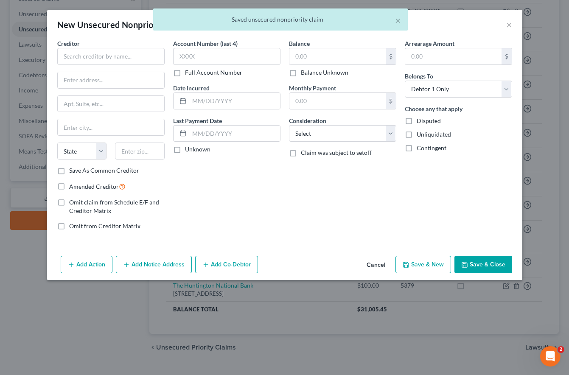  I want to click on label: Balance, so click(299, 43).